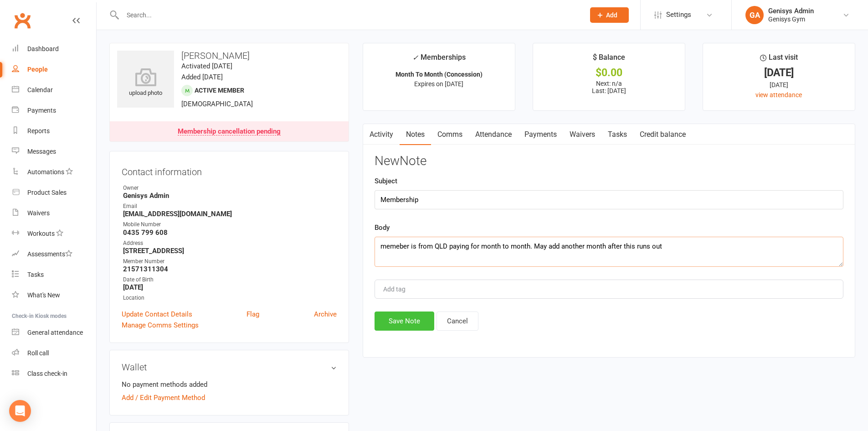 Image resolution: width=868 pixels, height=431 pixels. Describe the element at coordinates (493, 134) in the screenshot. I see `a: Attendance` at that location.